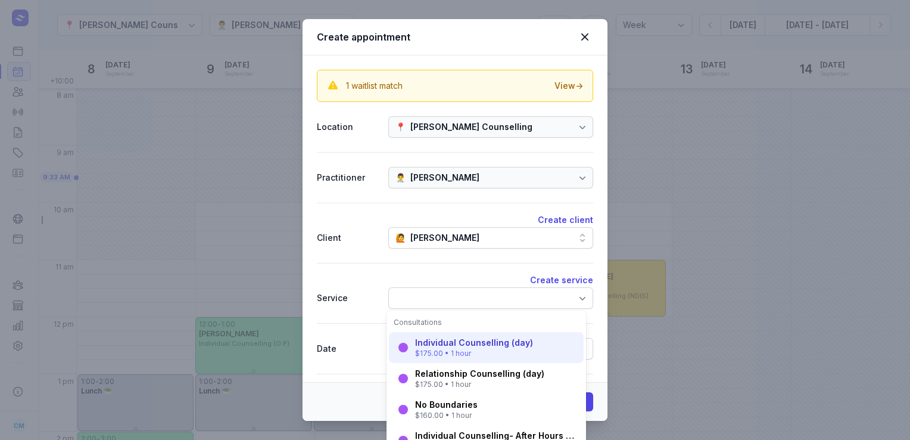  I want to click on div: Consultations, so click(486, 322).